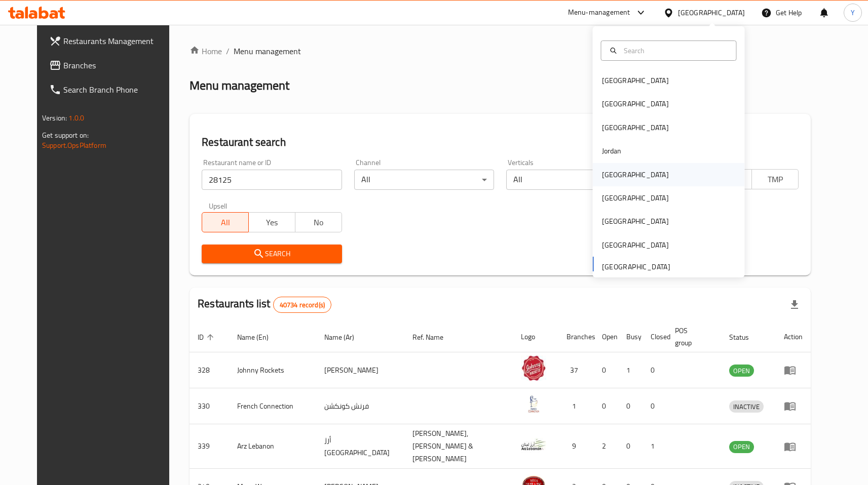 The height and width of the screenshot is (485, 868). What do you see at coordinates (207, 337) in the screenshot?
I see `span: ID` at bounding box center [207, 337].